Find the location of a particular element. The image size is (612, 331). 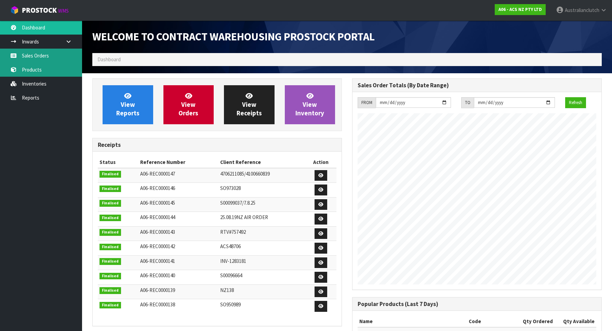

small: WMS is located at coordinates (63, 11).